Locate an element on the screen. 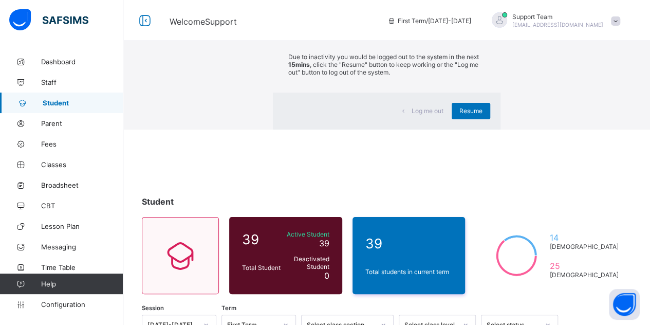  span: Classes is located at coordinates (82, 164).